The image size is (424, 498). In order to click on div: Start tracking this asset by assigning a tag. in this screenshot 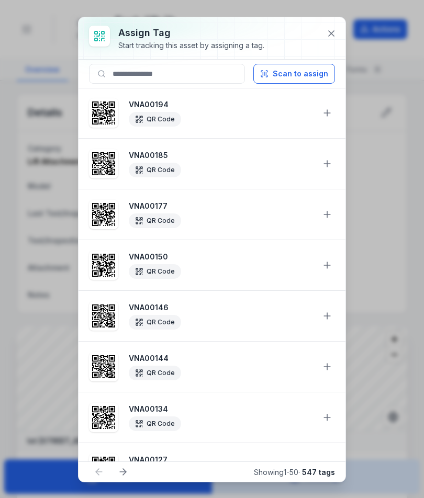, I will do `click(191, 46)`.